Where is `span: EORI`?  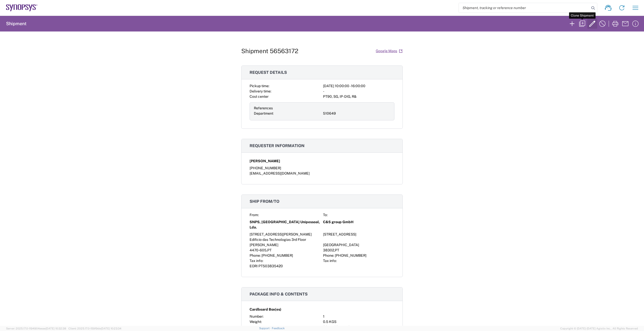
span: EORI is located at coordinates (253, 266).